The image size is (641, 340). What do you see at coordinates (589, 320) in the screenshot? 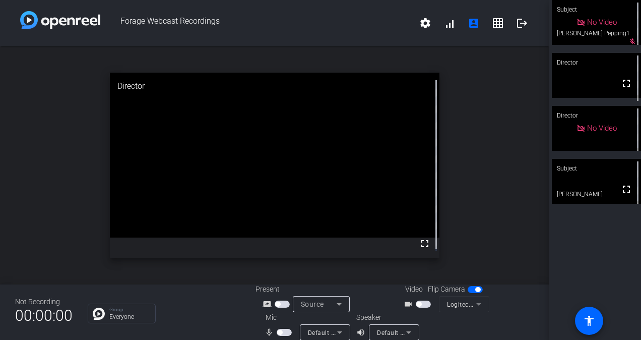
I see `mat-icon: accessibility` at bounding box center [589, 320].